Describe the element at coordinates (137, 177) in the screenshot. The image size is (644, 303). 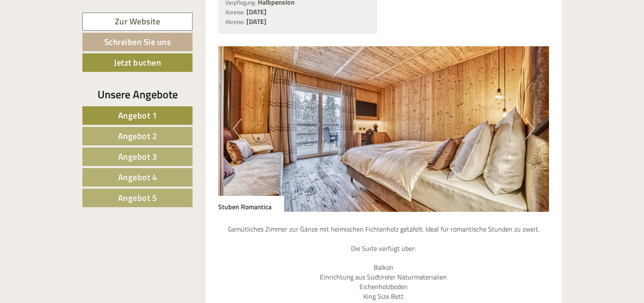
I see `span: Angebot 4` at that location.